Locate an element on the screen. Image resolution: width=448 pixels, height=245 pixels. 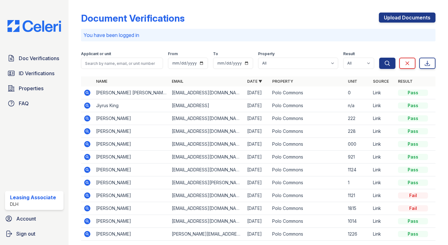
a: Upload Documents is located at coordinates (407, 18).